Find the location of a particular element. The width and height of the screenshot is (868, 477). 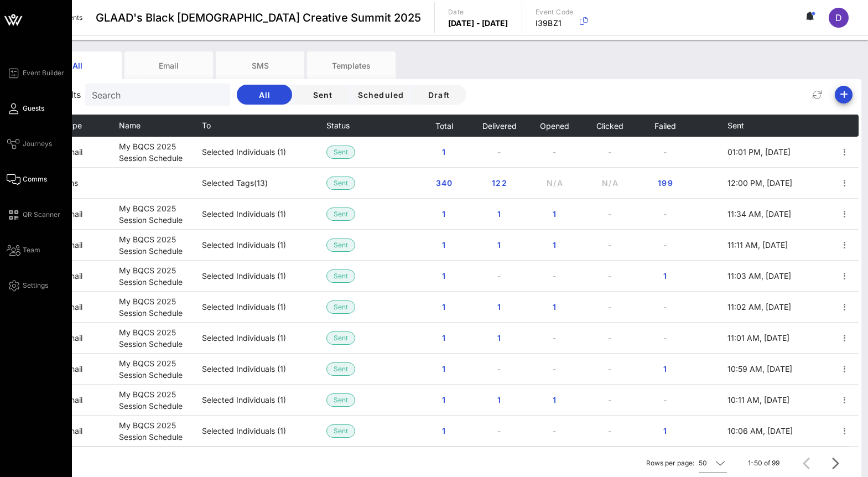

th: Clicked is located at coordinates (610, 126).